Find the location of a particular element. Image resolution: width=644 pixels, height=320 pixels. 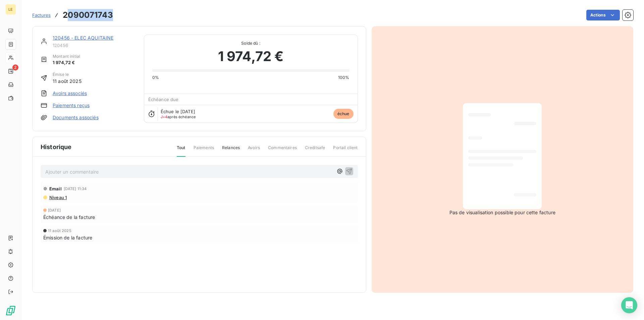

span: Paiements is located at coordinates (204, 150).